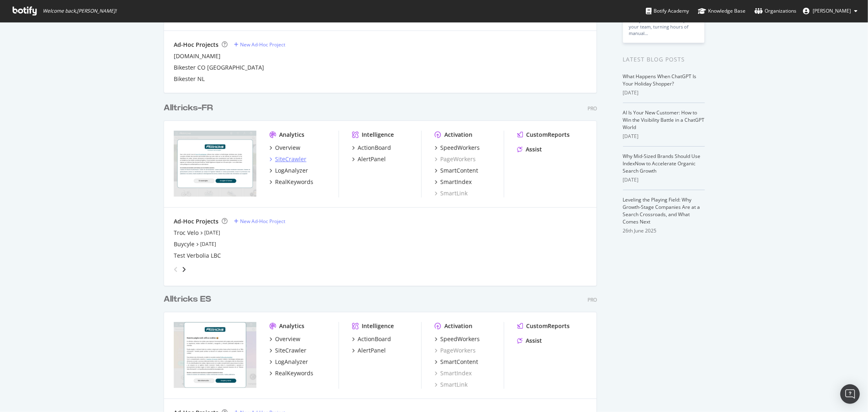 The image size is (868, 412). I want to click on img: alltricks.es, so click(215, 355).